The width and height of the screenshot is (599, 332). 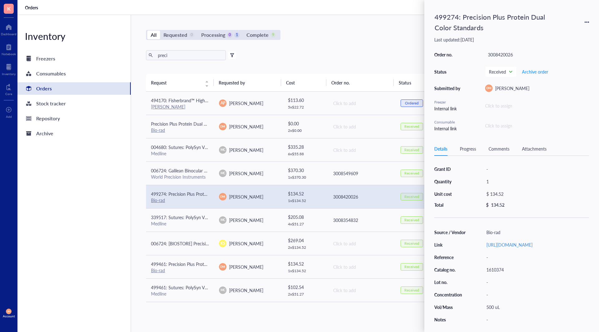 What do you see at coordinates (305, 217) in the screenshot?
I see `div: $ 205.08` at bounding box center [305, 217].